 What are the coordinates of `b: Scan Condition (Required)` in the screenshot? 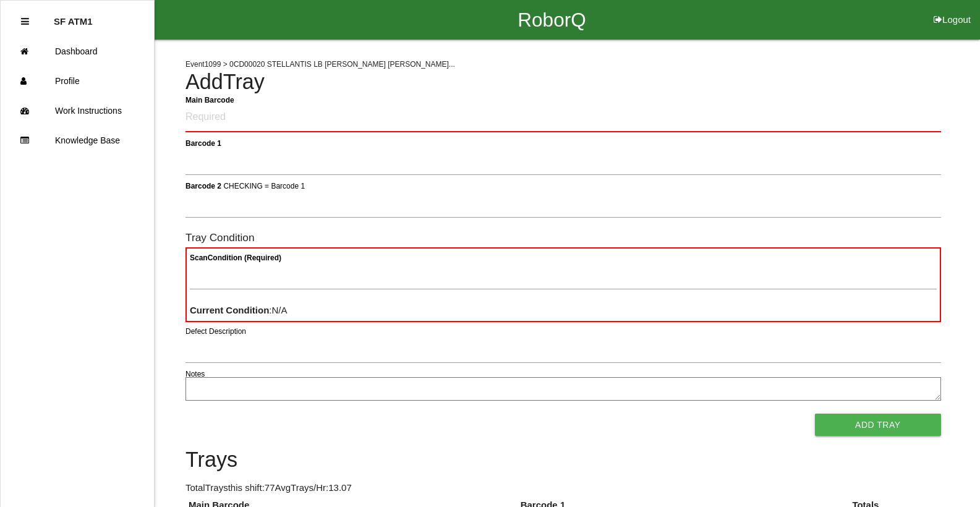 It's located at (236, 258).